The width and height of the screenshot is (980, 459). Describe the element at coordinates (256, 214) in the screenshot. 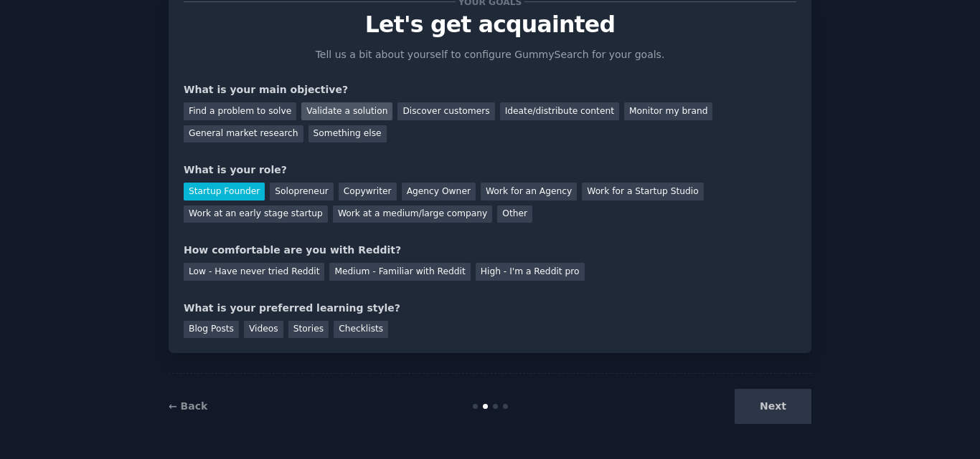

I see `div: Work at an early stage startup` at that location.